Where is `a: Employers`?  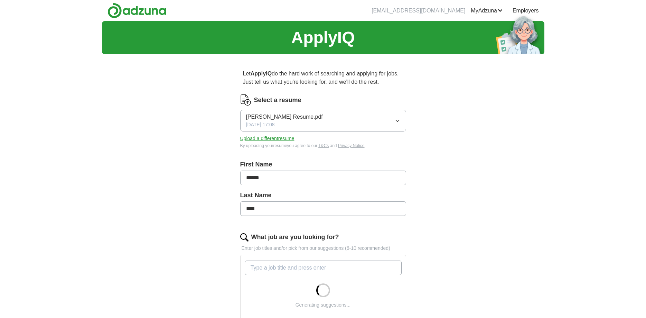 a: Employers is located at coordinates (526, 11).